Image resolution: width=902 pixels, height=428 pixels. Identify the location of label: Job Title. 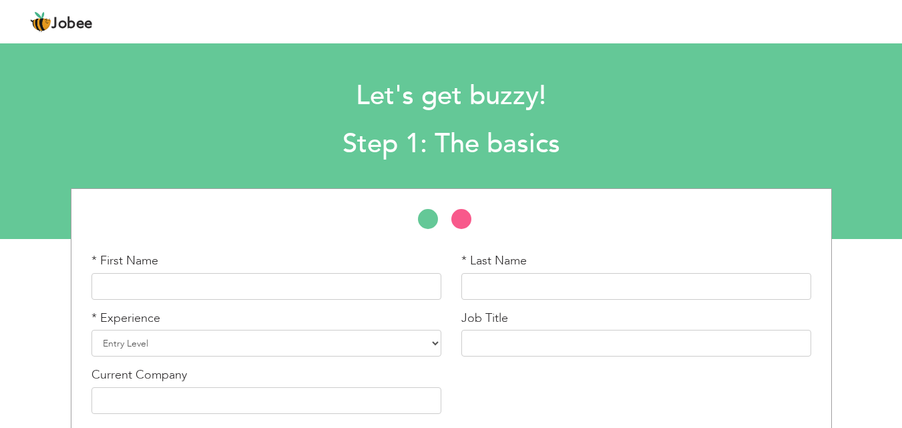
(485, 318).